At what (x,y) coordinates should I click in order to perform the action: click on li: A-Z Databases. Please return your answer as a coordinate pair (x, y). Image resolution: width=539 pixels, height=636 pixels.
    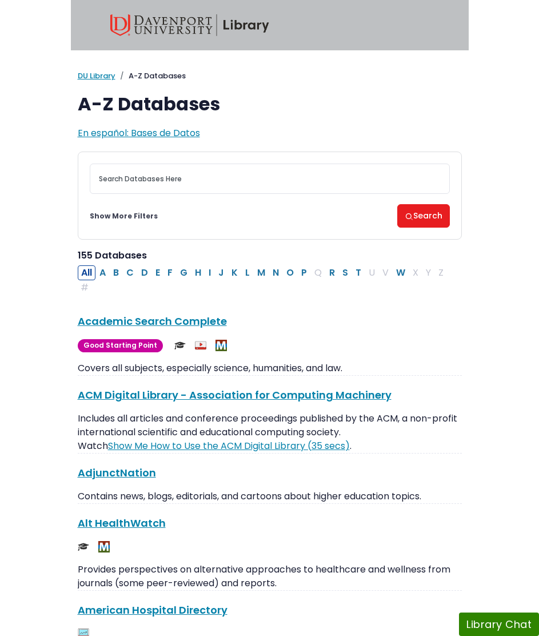
    Looking at the image, I should click on (150, 76).